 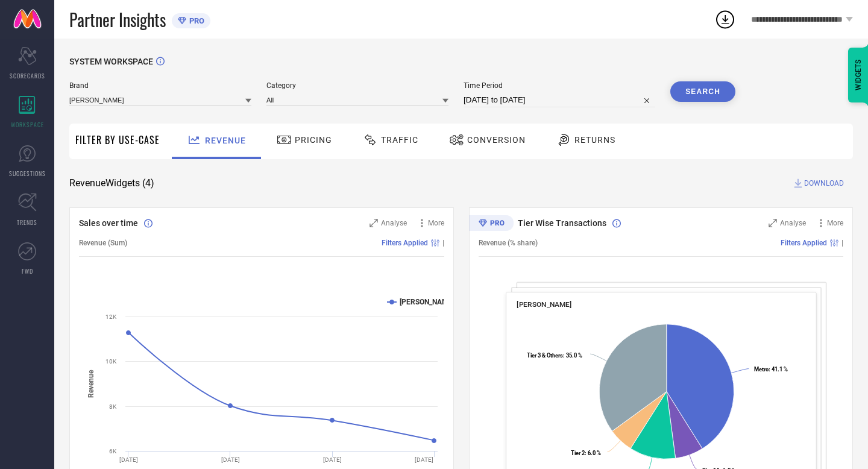 I want to click on span: FWD, so click(x=27, y=271).